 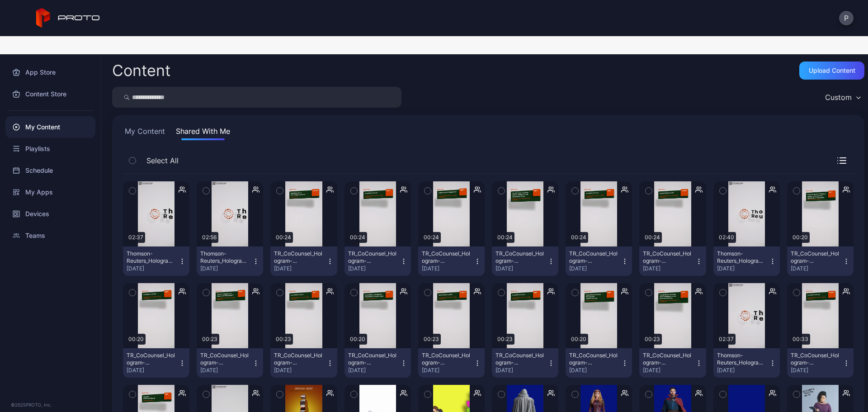 I want to click on div: TR_CoCounsel_Hologram-Mograph_Interstitial-Day3-Wednesday-4-2pm_v2.mp4, so click(x=520, y=359).